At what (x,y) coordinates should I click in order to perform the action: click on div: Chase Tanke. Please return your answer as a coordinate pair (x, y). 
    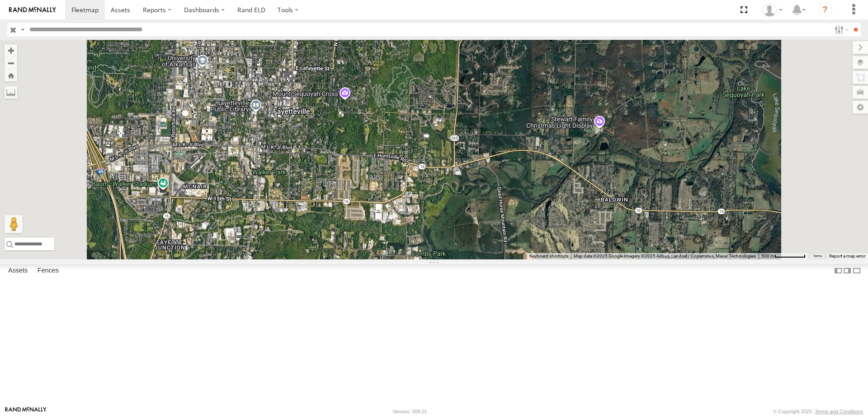
    Looking at the image, I should click on (773, 10).